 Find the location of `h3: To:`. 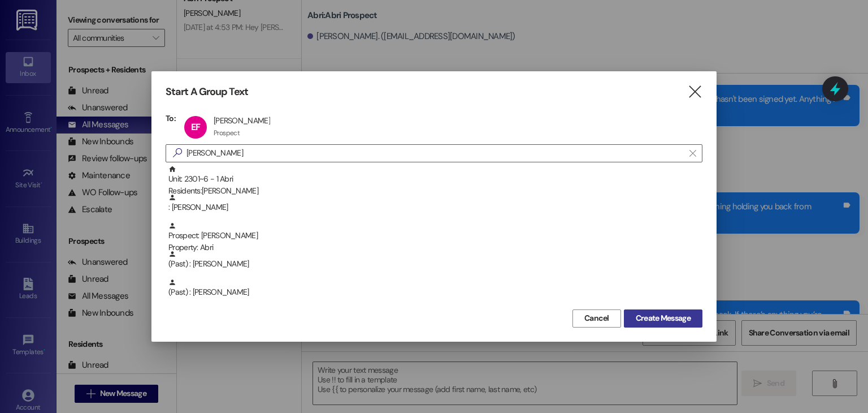

h3: To: is located at coordinates (171, 118).